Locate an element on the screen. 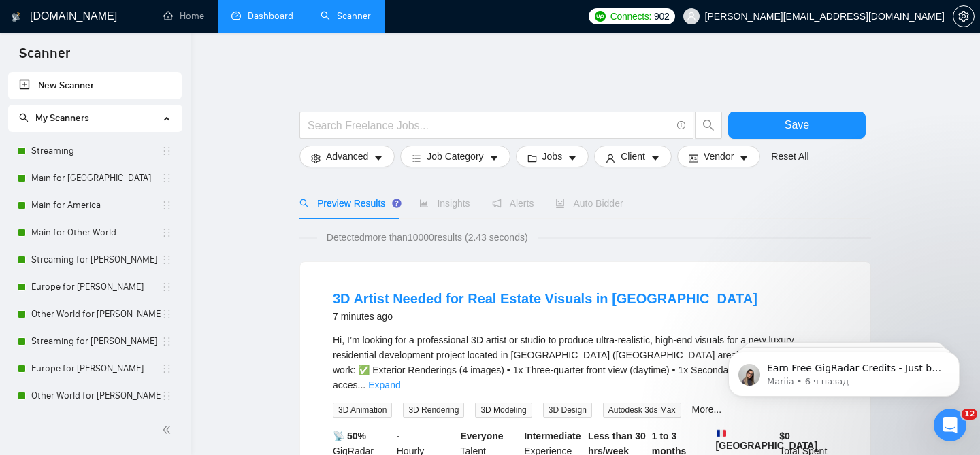  a: dashboardDashboard is located at coordinates (262, 16).